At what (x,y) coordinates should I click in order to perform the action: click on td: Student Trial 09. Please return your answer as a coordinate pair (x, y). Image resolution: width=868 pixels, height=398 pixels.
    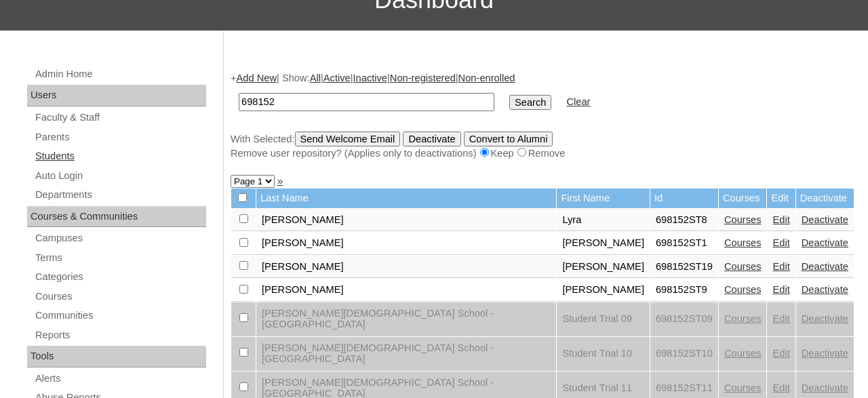
    Looking at the image, I should click on (603, 319).